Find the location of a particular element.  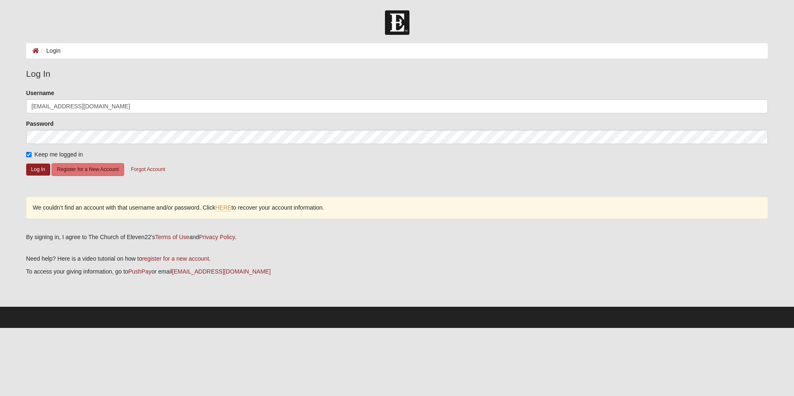

a: Privacy Policy is located at coordinates (217, 237).